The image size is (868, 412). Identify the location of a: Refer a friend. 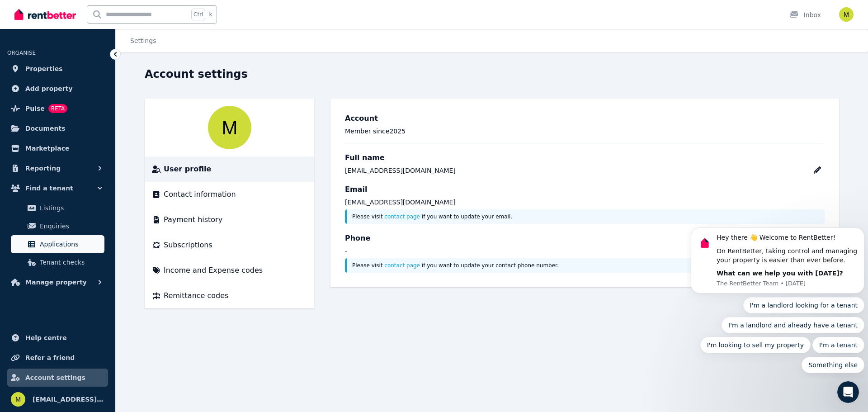
(58, 358).